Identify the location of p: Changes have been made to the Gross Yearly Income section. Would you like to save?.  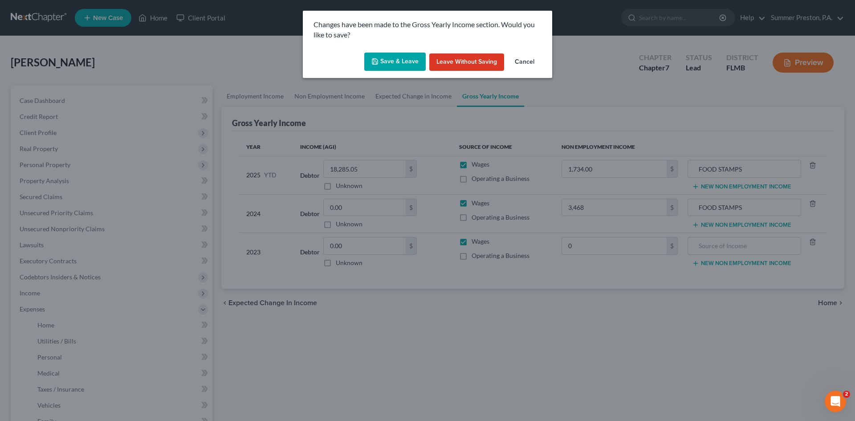
(428, 30).